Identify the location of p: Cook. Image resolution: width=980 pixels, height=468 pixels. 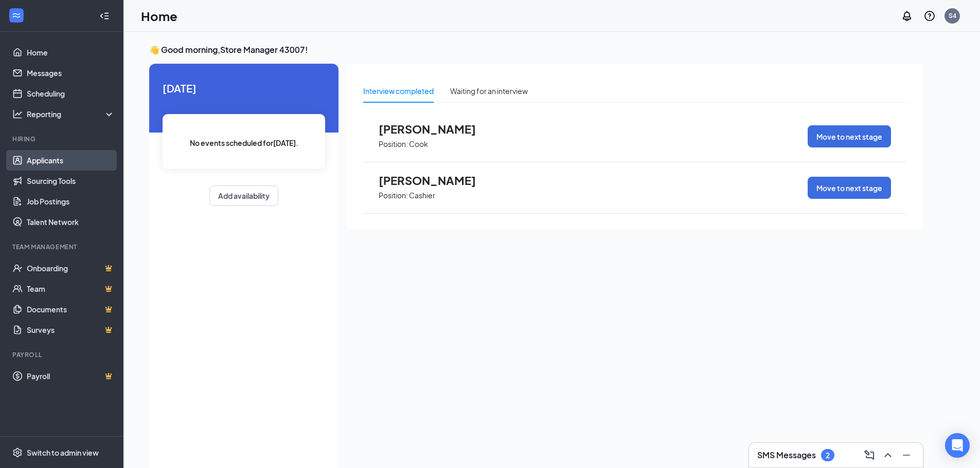
(418, 144).